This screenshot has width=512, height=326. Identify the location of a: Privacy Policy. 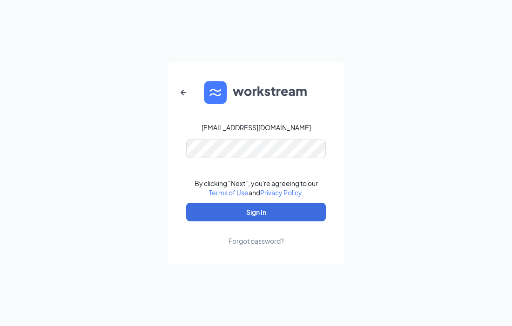
(281, 193).